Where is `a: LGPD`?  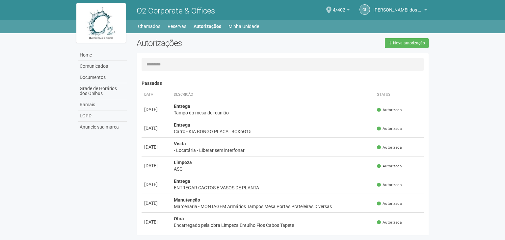
a: LGPD is located at coordinates (102, 116).